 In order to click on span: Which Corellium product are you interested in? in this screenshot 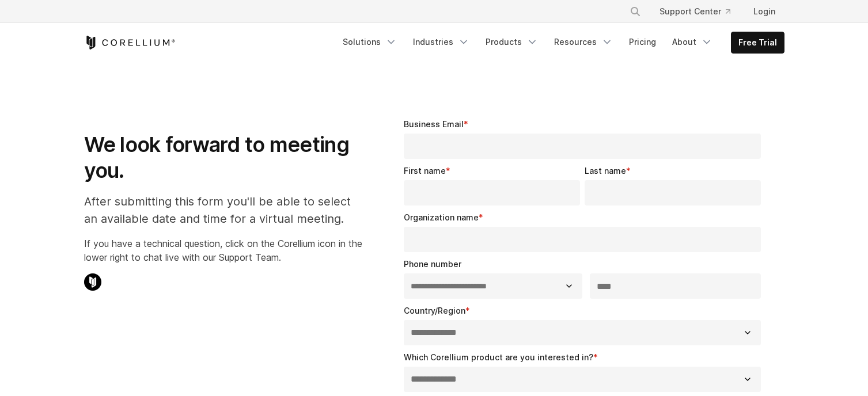, I will do `click(498, 357)`.